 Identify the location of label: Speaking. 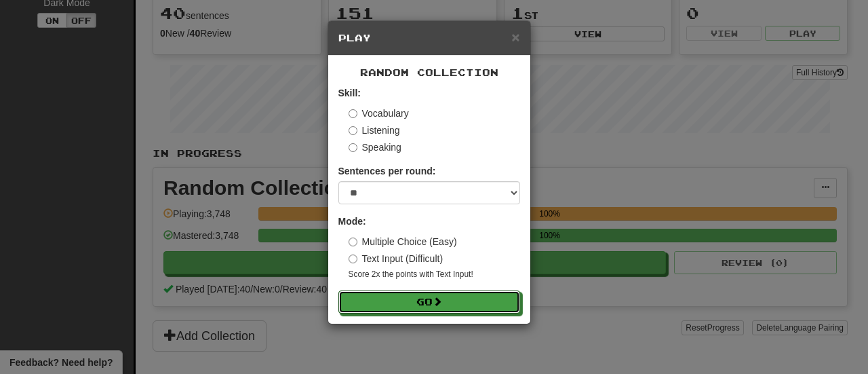
(375, 148).